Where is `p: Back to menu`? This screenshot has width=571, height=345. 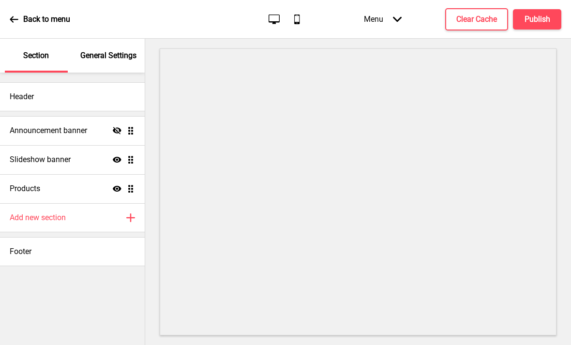 p: Back to menu is located at coordinates (46, 19).